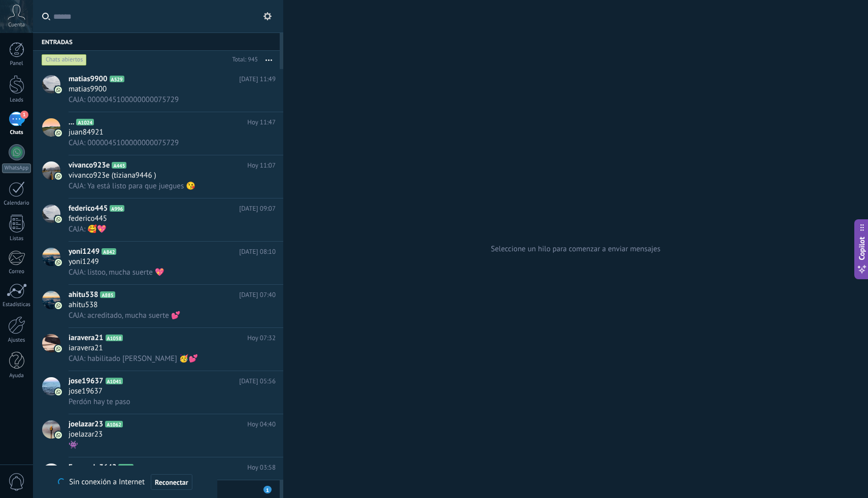 This screenshot has height=498, width=868. What do you see at coordinates (125, 481) in the screenshot?
I see `div: Sin conexión a Internet` at bounding box center [125, 481].